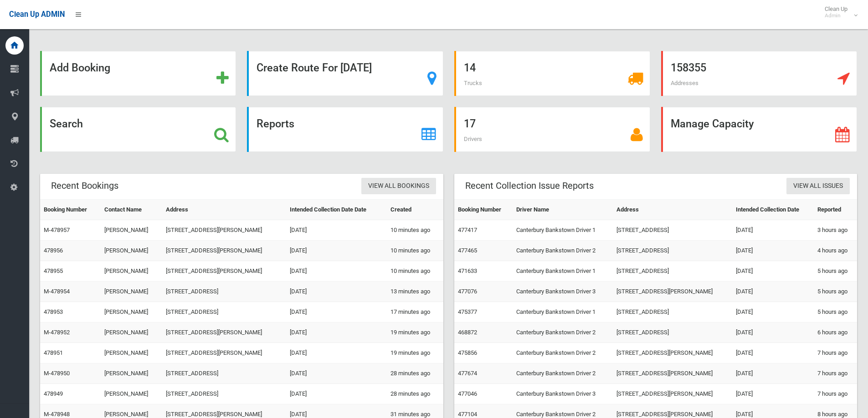  What do you see at coordinates (467, 393) in the screenshot?
I see `a: 477046` at bounding box center [467, 393].